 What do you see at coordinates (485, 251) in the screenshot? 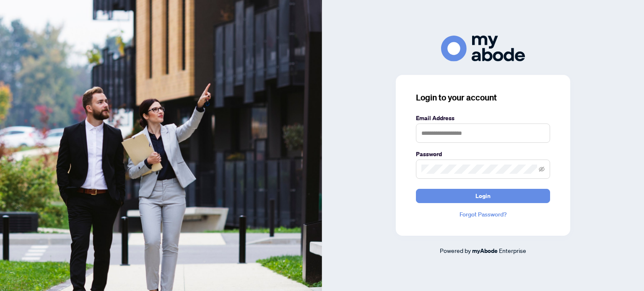
I see `a: myAbode` at bounding box center [485, 251].